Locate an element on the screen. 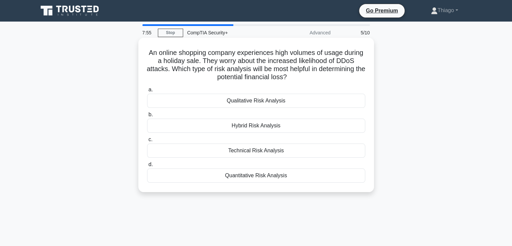  span: b. is located at coordinates (151, 114).